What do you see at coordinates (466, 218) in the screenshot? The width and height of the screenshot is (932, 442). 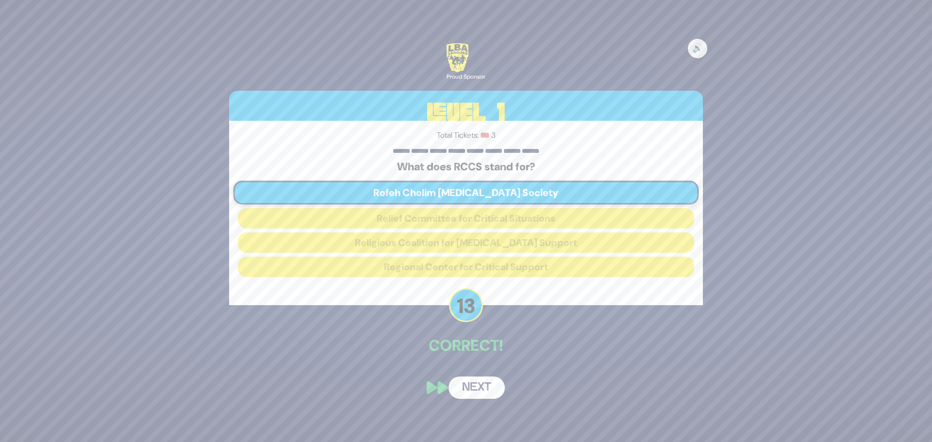 I see `button: Relief Committee for Critical Situations` at bounding box center [466, 218].